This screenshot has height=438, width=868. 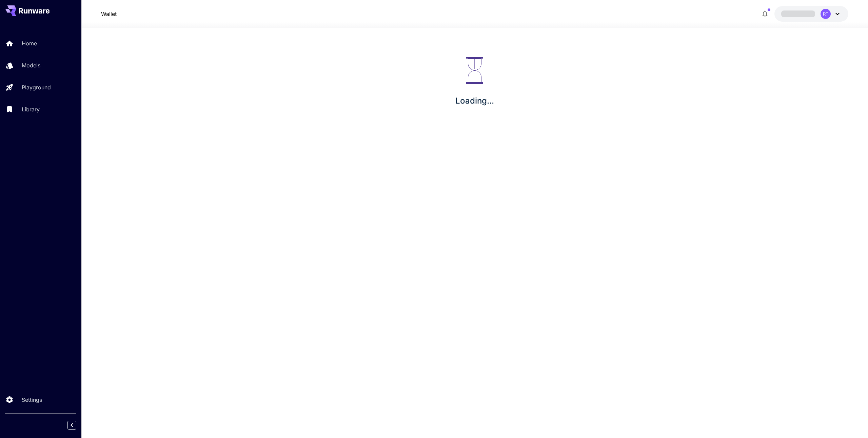 What do you see at coordinates (31, 65) in the screenshot?
I see `p: Models` at bounding box center [31, 65].